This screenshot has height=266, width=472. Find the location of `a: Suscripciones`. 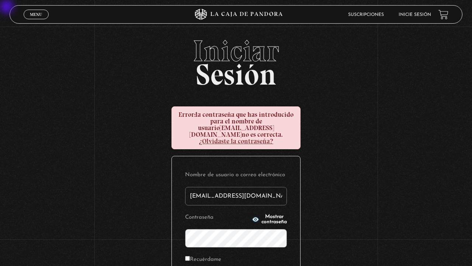

a: Suscripciones is located at coordinates (366, 15).